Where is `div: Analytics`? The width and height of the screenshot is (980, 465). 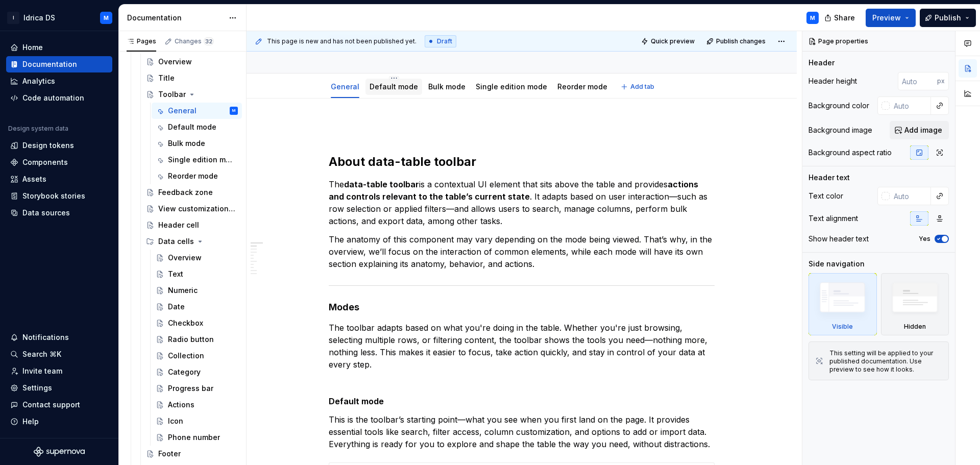
div: Analytics is located at coordinates (39, 81).